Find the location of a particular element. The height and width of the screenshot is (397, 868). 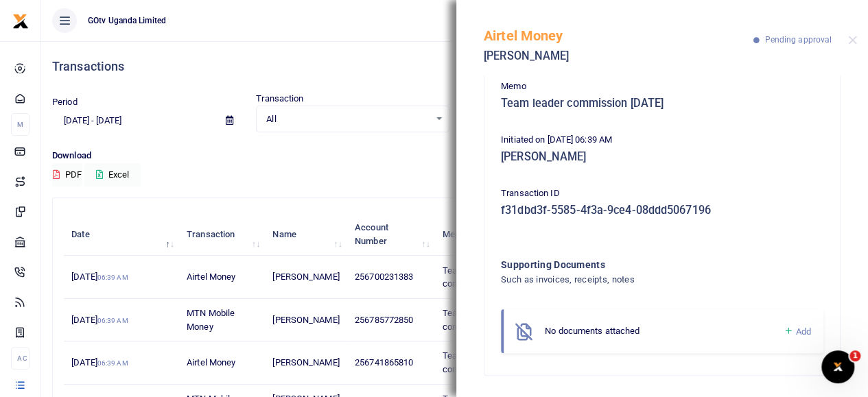

span: No documents attached is located at coordinates (592, 330).